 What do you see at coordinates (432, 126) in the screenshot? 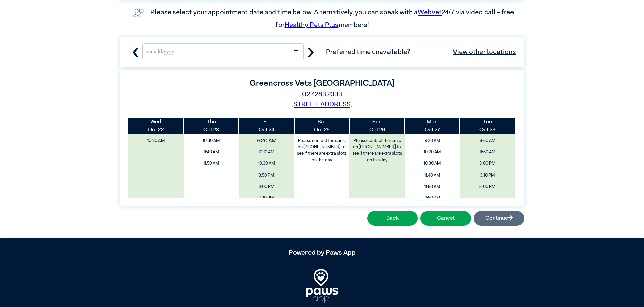
I see `th: Oct 27` at bounding box center [432, 126].